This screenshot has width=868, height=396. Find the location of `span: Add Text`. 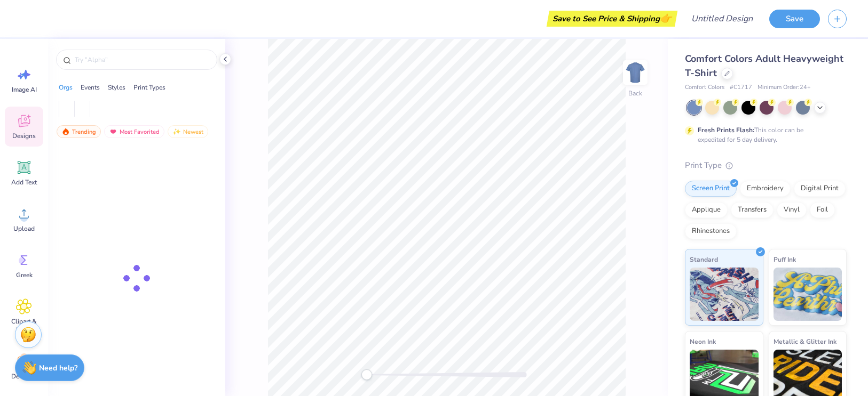

span: Add Text is located at coordinates (24, 183).